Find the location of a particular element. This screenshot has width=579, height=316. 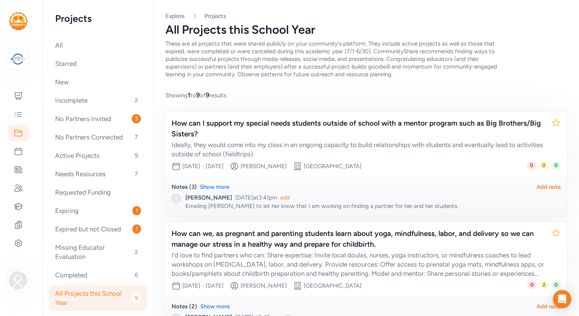

div: Needs Resources is located at coordinates (98, 174).